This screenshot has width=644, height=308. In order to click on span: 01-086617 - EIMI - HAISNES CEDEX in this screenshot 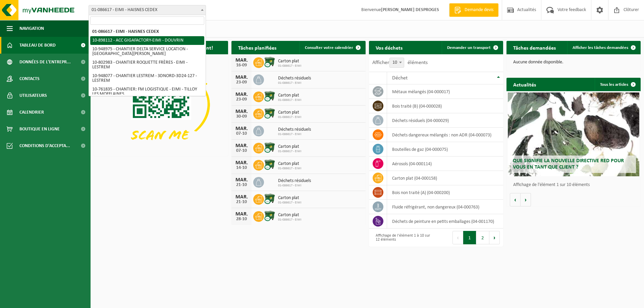, I will do `click(147, 10)`.